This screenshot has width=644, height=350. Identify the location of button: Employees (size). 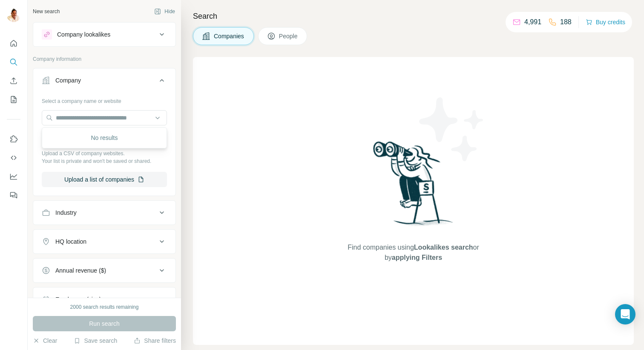
(105, 300).